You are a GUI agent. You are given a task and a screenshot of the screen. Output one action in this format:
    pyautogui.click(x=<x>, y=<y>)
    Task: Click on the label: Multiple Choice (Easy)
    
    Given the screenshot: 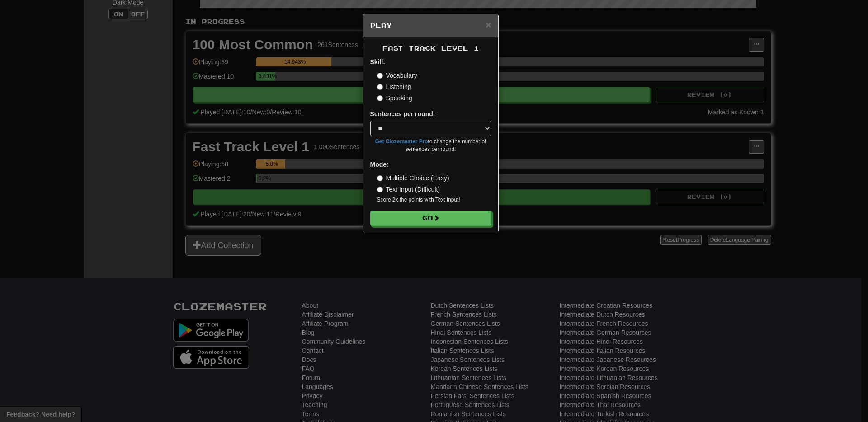 What is the action you would take?
    pyautogui.click(x=413, y=178)
    